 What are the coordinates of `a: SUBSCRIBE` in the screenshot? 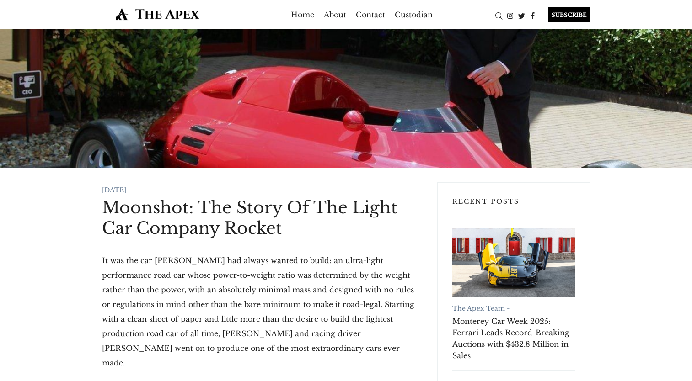 It's located at (564, 15).